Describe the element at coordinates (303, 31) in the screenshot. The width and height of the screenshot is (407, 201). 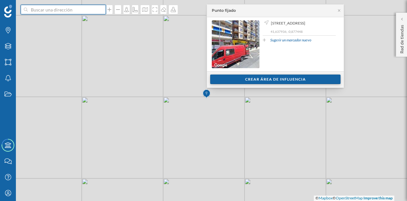
I see `p: 41,637936, -0,877448` at that location.